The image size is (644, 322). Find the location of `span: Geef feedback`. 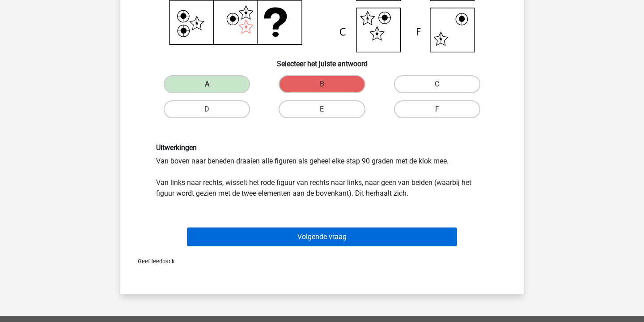

span: Geef feedback is located at coordinates (152, 261).